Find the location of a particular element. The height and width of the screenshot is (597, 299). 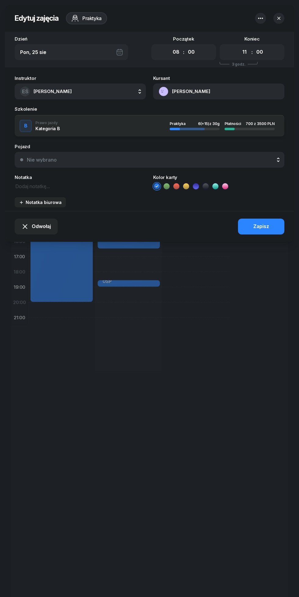

button: Odwołaj is located at coordinates (36, 226).